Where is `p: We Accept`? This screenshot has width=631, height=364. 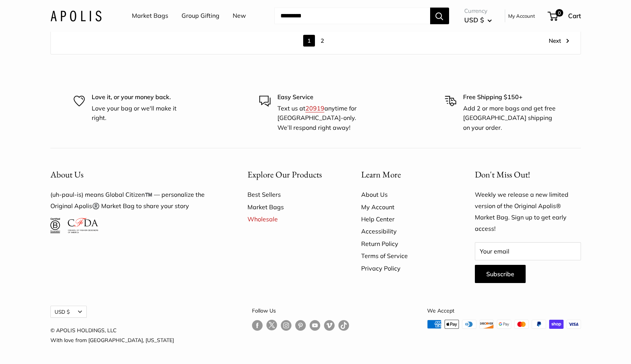
p: We Accept is located at coordinates (504, 311).